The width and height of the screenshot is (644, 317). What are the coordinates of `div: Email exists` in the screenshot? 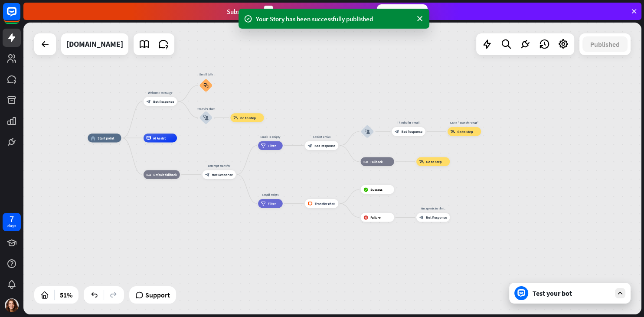 It's located at (270, 195).